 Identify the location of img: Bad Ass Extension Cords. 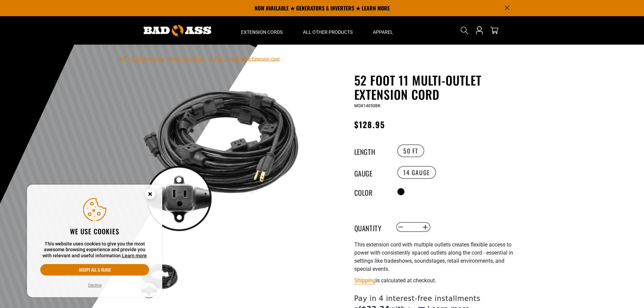
(177, 30).